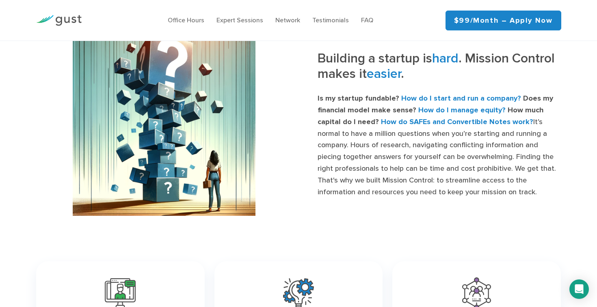 The width and height of the screenshot is (597, 307). I want to click on a: Expert Sessions, so click(240, 20).